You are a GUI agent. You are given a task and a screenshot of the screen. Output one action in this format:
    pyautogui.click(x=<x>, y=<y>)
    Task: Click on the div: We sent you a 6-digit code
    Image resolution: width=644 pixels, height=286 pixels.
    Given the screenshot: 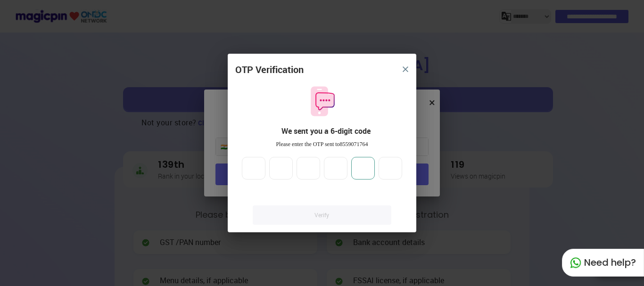 What is the action you would take?
    pyautogui.click(x=325, y=131)
    